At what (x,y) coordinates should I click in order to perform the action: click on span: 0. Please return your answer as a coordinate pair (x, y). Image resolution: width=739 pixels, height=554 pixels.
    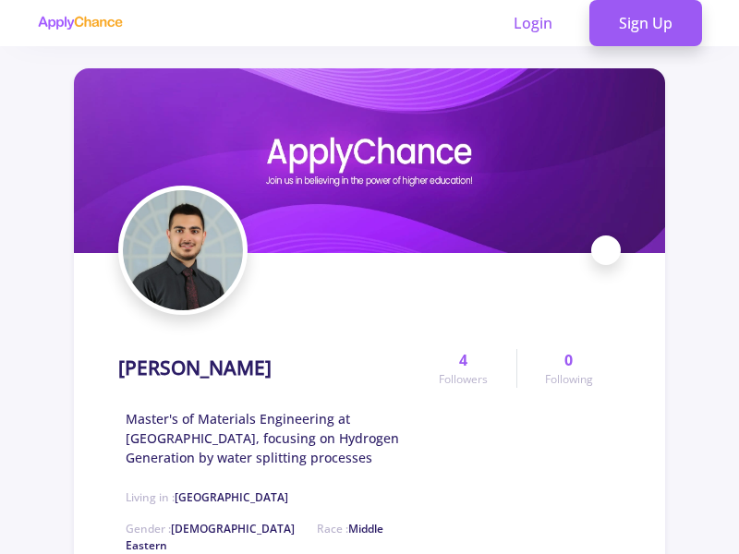
    Looking at the image, I should click on (568, 360).